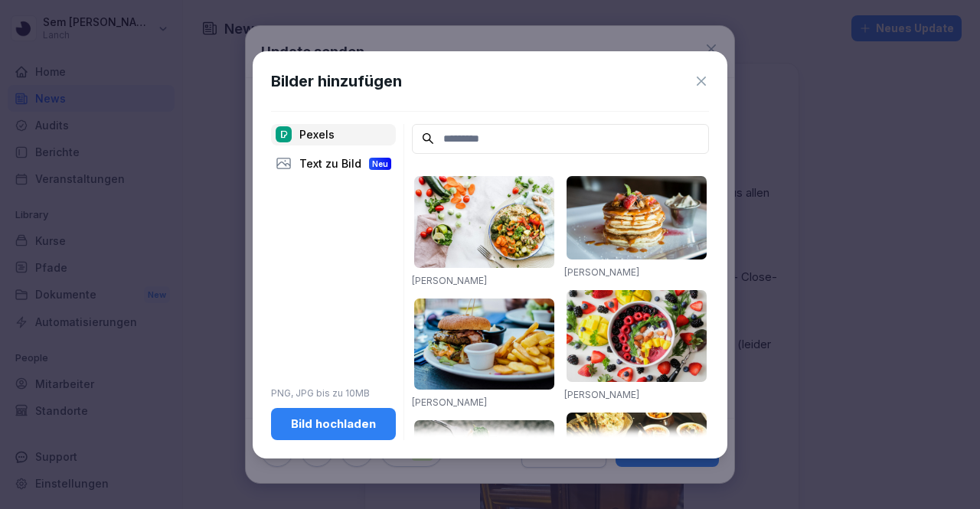 This screenshot has height=509, width=980. Describe the element at coordinates (333, 164) in the screenshot. I see `div: Text zu Bild` at that location.